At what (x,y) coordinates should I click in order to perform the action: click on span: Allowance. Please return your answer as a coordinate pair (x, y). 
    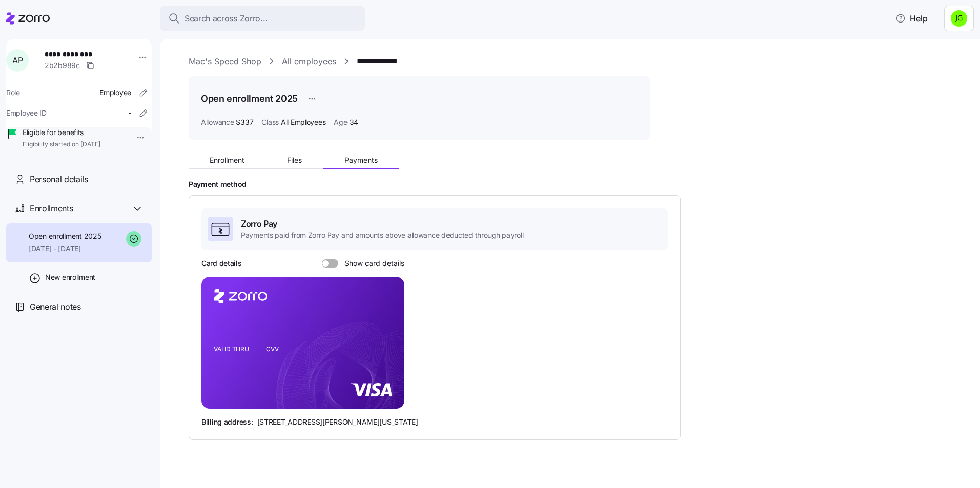
    Looking at the image, I should click on (217, 123).